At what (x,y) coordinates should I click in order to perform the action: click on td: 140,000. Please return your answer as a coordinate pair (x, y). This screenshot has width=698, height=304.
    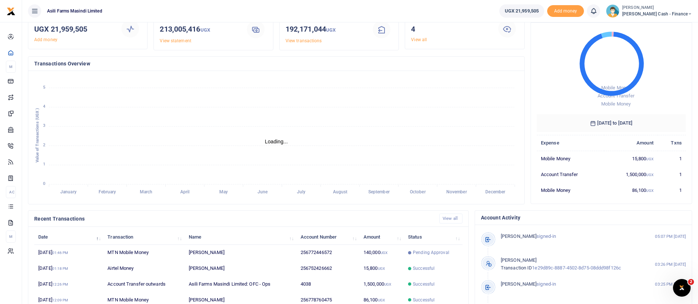
    Looking at the image, I should click on (382, 253).